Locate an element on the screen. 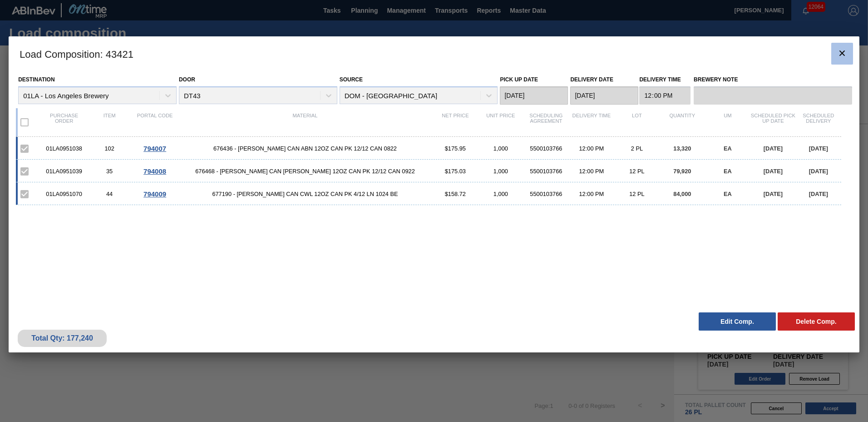 The image size is (868, 422). button: Delete Comp. is located at coordinates (816, 321).